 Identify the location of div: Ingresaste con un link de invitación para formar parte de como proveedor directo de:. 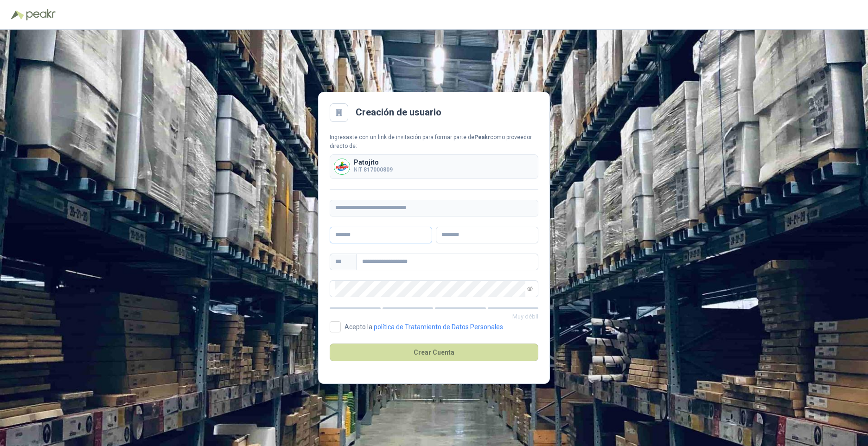
(434, 142).